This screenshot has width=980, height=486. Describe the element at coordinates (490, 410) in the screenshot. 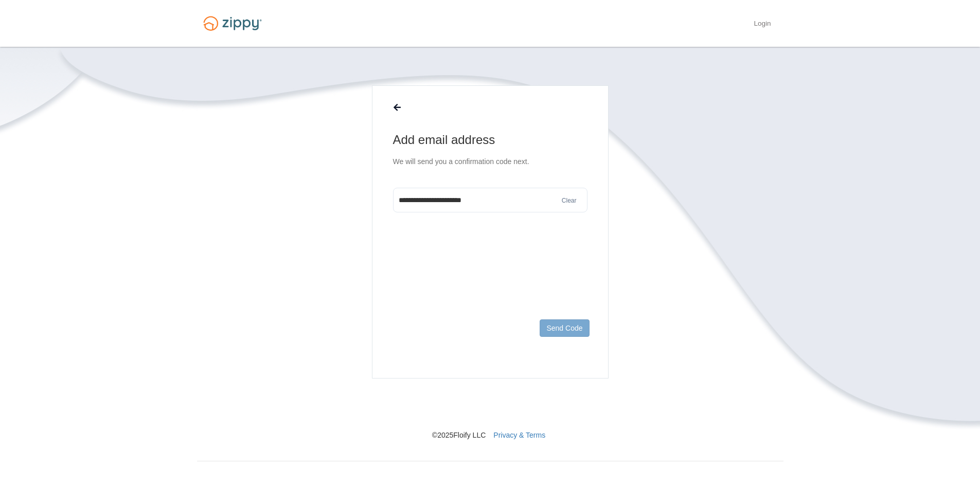

I see `nav: © 2025 Floify LLC` at that location.